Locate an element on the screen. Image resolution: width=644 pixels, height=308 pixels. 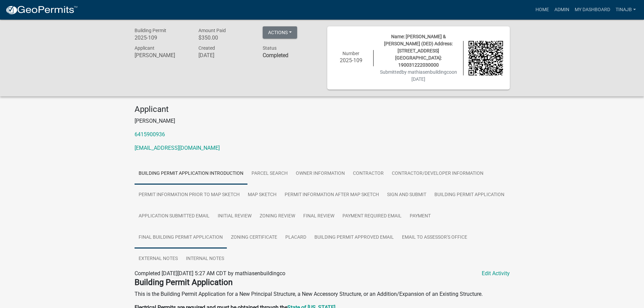
a: Final Review is located at coordinates (319, 216).